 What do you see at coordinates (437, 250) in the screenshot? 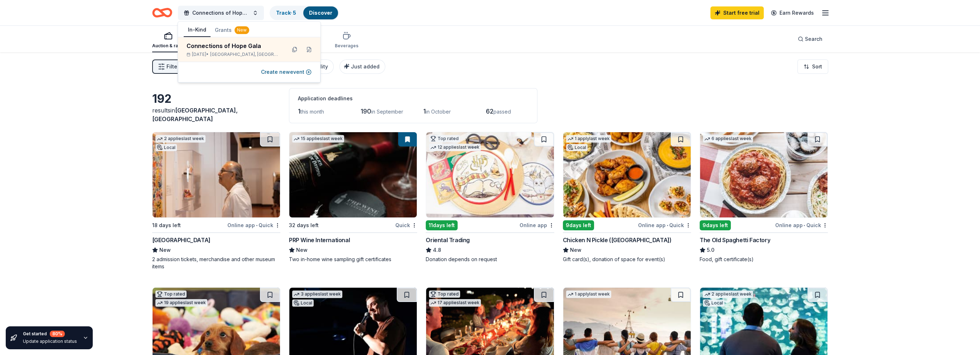
I see `span: 4.8` at bounding box center [437, 250].